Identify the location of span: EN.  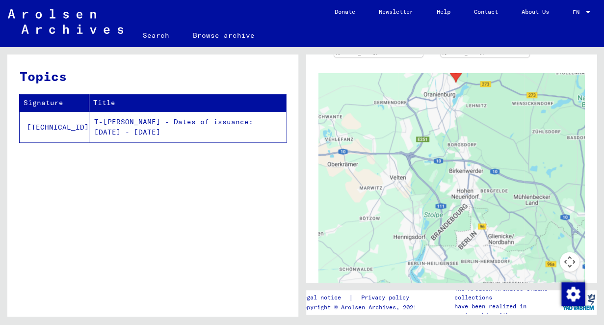
(578, 12).